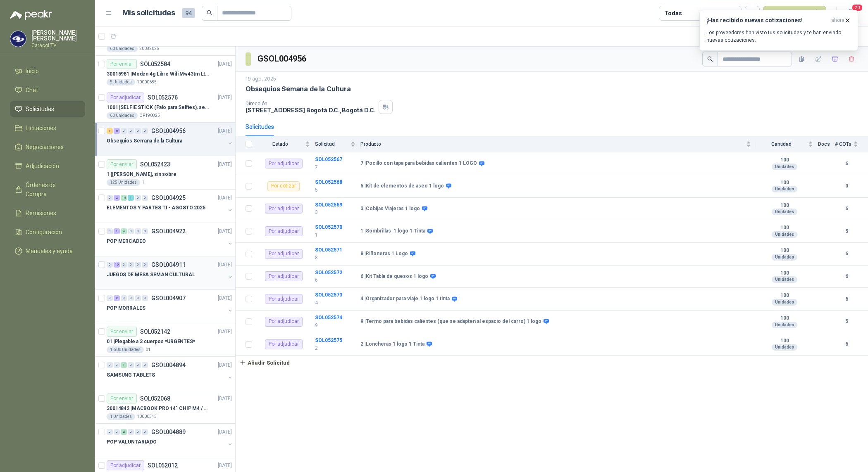 Image resolution: width=868 pixels, height=472 pixels. I want to click on a: Remisiones, so click(48, 213).